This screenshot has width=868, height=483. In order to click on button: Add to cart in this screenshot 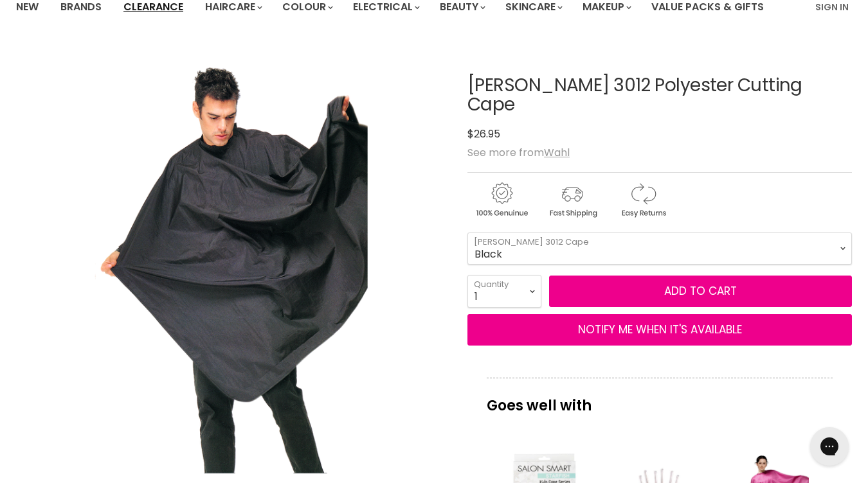, I will do `click(701, 292)`.